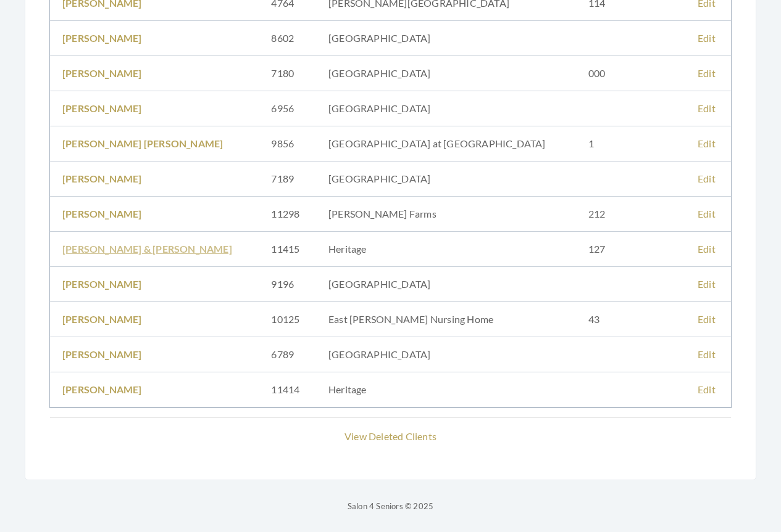 The image size is (781, 532). What do you see at coordinates (630, 214) in the screenshot?
I see `td: 212` at bounding box center [630, 214].